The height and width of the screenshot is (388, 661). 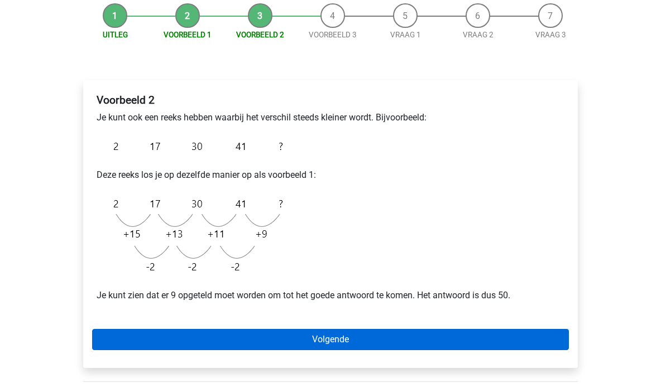 I want to click on b: Voorbeeld 2, so click(x=126, y=100).